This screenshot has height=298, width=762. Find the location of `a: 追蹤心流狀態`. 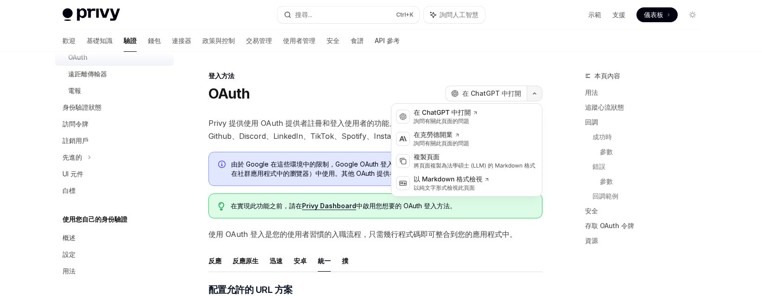

a: 追蹤心流狀態 is located at coordinates (646, 108).